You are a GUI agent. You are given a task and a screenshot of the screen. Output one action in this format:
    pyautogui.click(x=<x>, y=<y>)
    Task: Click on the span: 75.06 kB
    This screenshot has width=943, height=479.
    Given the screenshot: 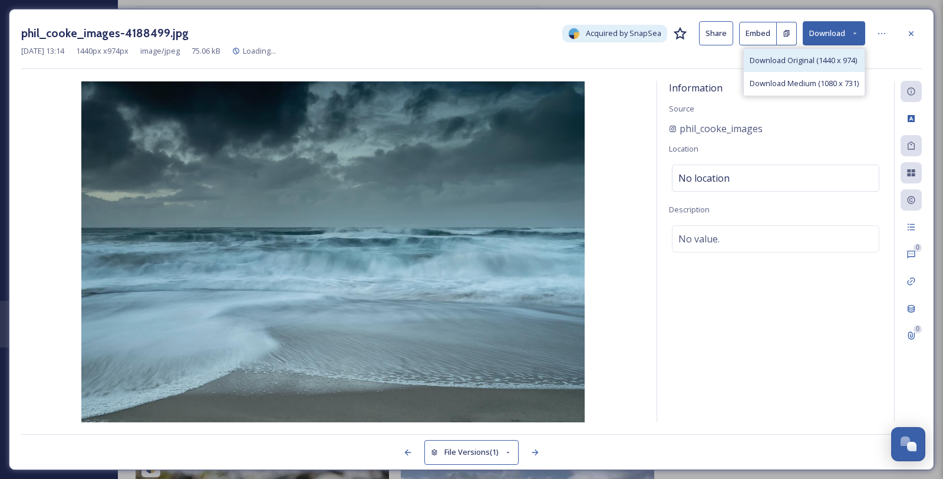 What is the action you would take?
    pyautogui.click(x=206, y=51)
    